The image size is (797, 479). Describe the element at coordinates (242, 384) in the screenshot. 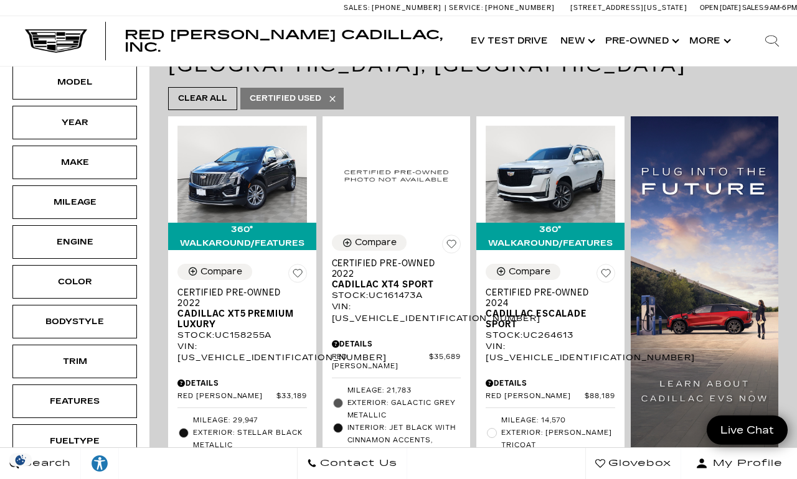

I see `div: Pricing Details - Certified Pre-Owned 2022 Cadillac XT5 Premium Luxury` at that location.